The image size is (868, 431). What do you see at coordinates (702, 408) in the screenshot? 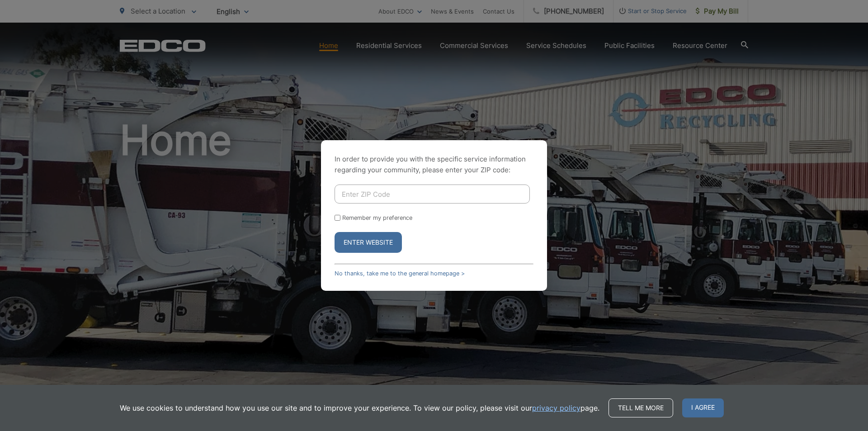
I see `span: I agree` at bounding box center [702, 408].